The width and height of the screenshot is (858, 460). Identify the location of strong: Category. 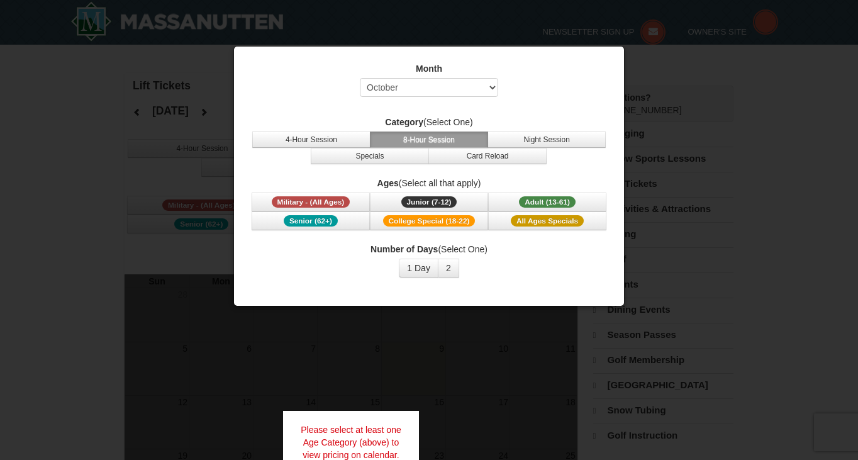
(404, 122).